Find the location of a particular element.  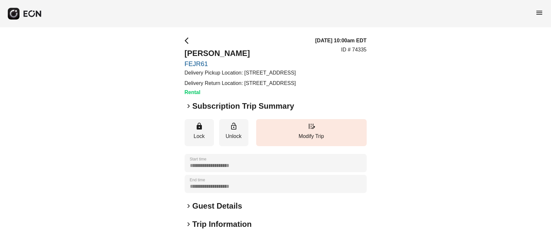

span: arrow_back_ios is located at coordinates (189, 41).